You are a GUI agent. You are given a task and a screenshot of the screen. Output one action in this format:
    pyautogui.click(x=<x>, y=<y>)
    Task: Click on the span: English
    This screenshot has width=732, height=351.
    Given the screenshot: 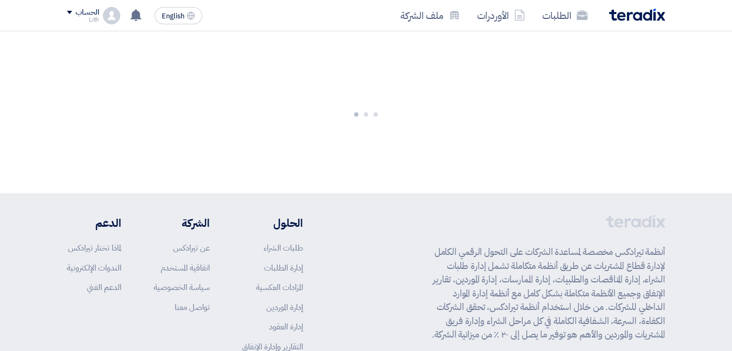 What is the action you would take?
    pyautogui.click(x=173, y=16)
    